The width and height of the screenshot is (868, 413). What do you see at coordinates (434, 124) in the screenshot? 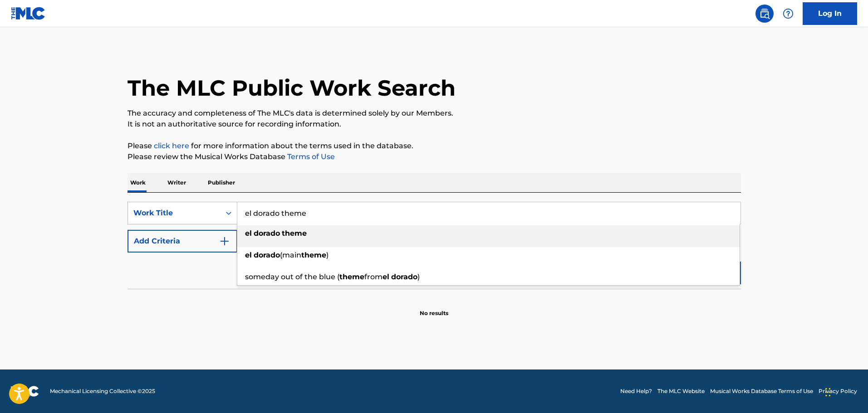
I see `p: It is not an authoritative source for recording information.` at bounding box center [434, 124].